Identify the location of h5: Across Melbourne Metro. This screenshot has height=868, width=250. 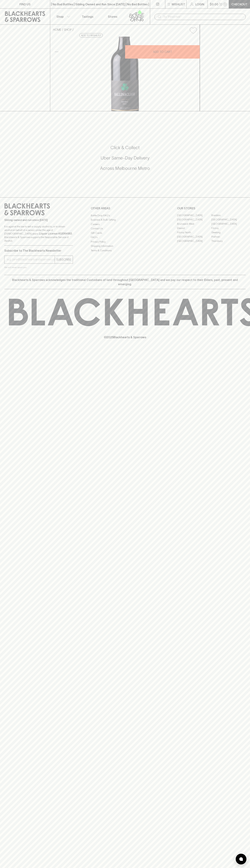
(125, 168).